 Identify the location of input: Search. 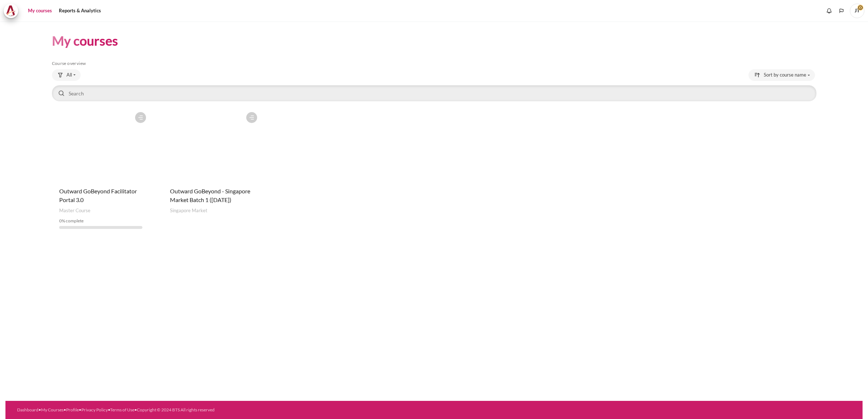
(434, 93).